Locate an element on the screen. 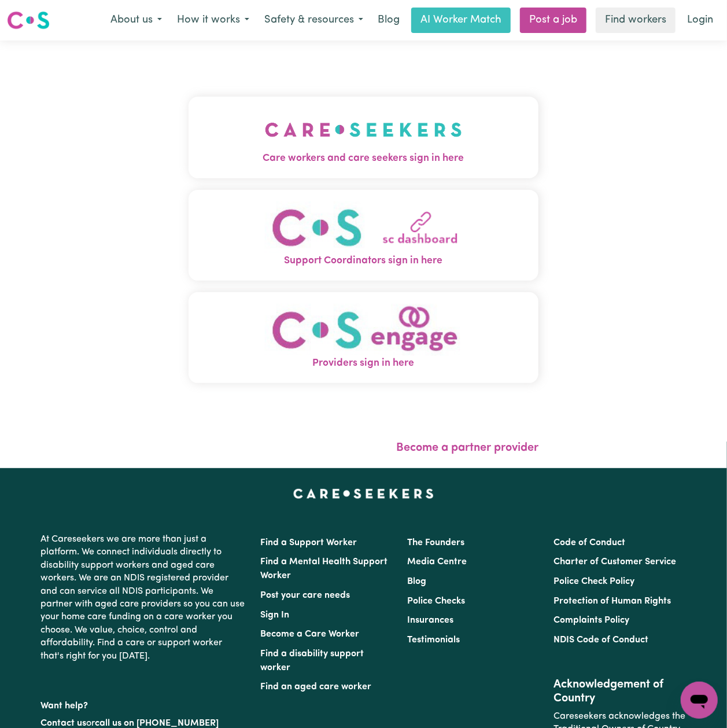 This screenshot has height=728, width=727. a: Careseekers home page is located at coordinates (364, 494).